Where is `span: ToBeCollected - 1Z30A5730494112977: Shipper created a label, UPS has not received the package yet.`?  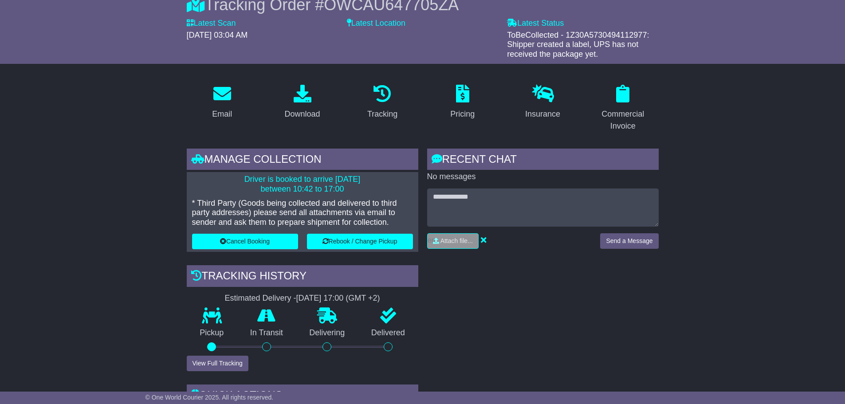 span: ToBeCollected - 1Z30A5730494112977: Shipper created a label, UPS has not received the package yet. is located at coordinates (578, 44).